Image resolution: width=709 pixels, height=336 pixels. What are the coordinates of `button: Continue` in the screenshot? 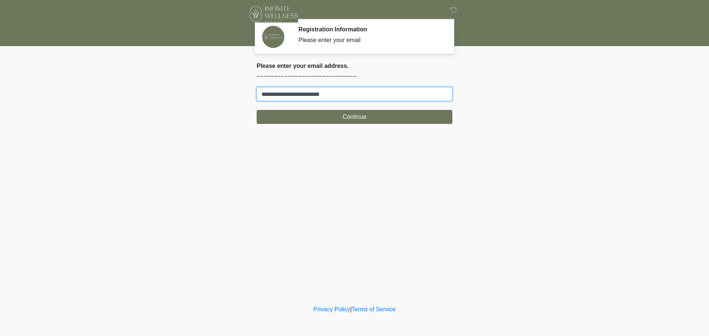 It's located at (354, 117).